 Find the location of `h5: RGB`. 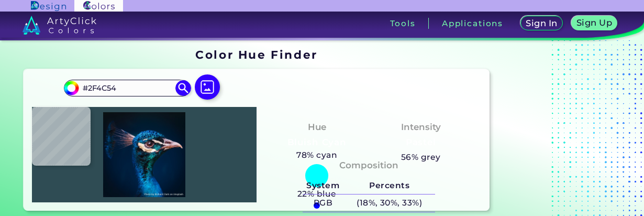

h5: RGB is located at coordinates (323, 203).